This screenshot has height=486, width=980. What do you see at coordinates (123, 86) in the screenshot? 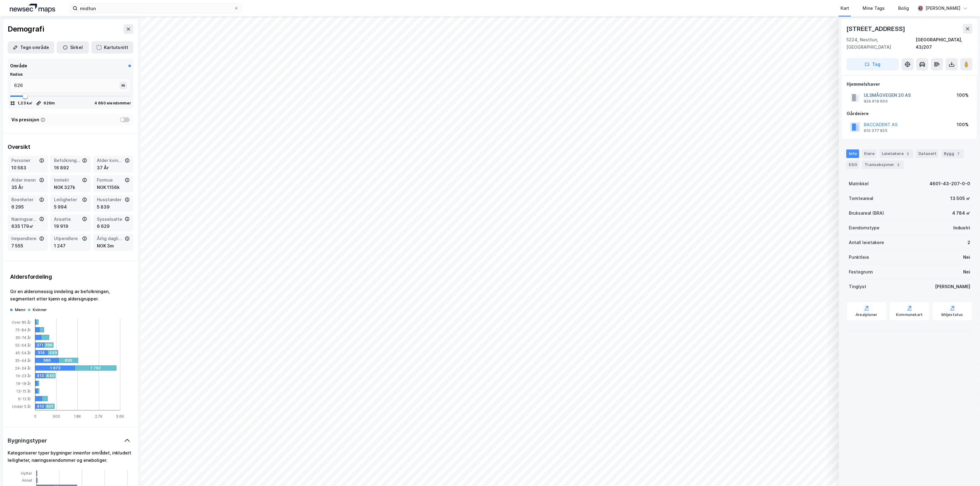
I see `div: m` at bounding box center [123, 86].